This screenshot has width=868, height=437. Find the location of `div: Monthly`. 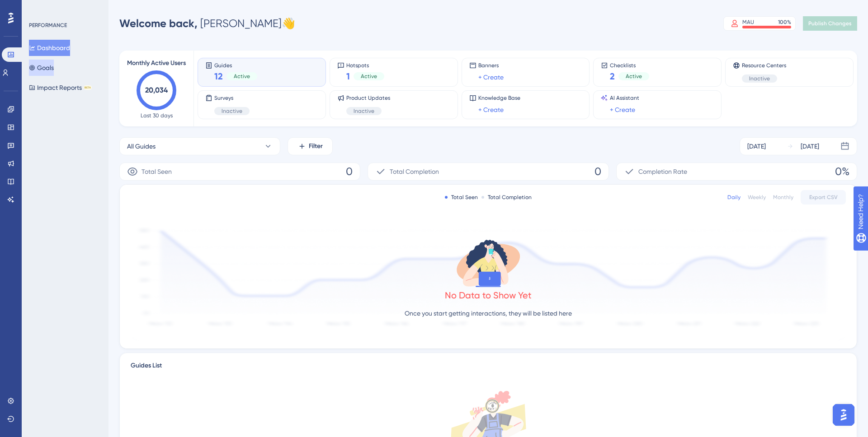

div: Monthly is located at coordinates (782, 198).